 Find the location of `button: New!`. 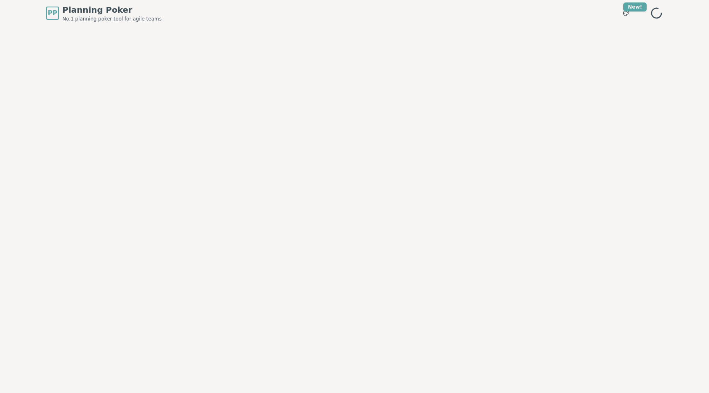

button: New! is located at coordinates (626, 13).